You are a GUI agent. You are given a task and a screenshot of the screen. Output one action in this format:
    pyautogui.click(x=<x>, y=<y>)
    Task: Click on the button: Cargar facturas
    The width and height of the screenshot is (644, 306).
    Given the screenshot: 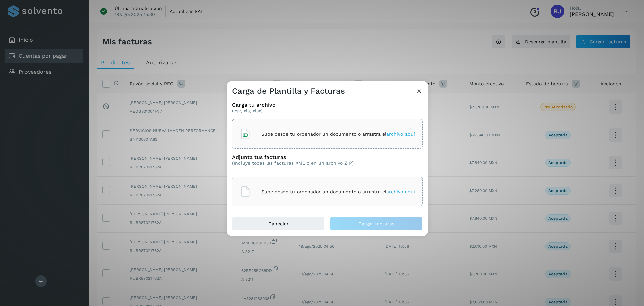 What is the action you would take?
    pyautogui.click(x=377, y=224)
    